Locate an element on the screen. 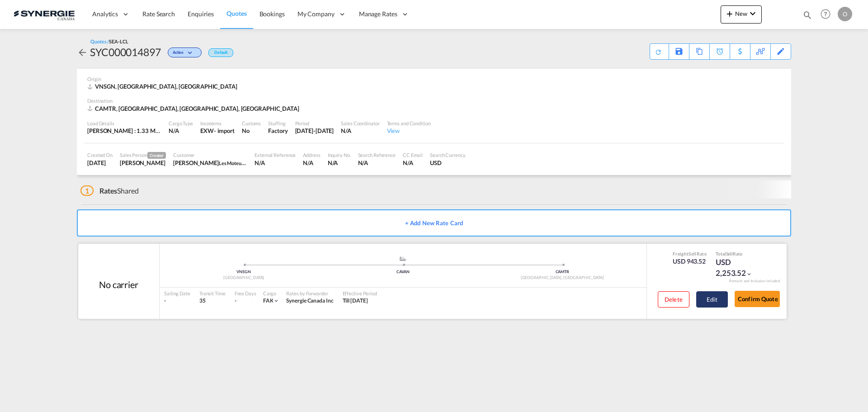  div: Sales Person is located at coordinates (143, 155).